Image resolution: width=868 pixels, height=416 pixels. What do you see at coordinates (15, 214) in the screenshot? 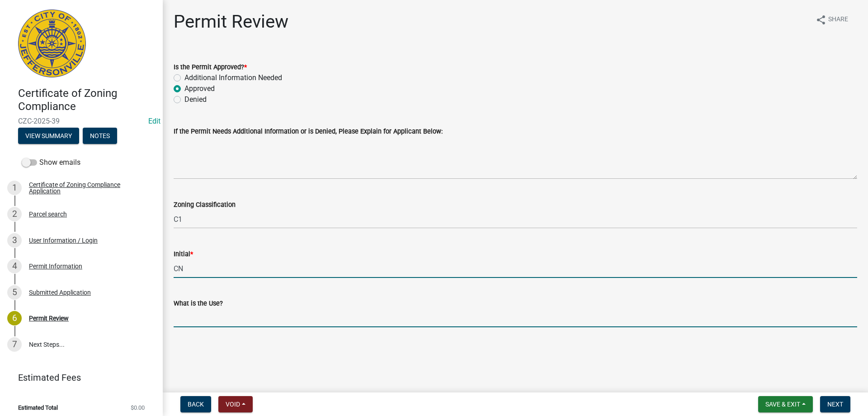
I see `div: 2` at bounding box center [15, 214].